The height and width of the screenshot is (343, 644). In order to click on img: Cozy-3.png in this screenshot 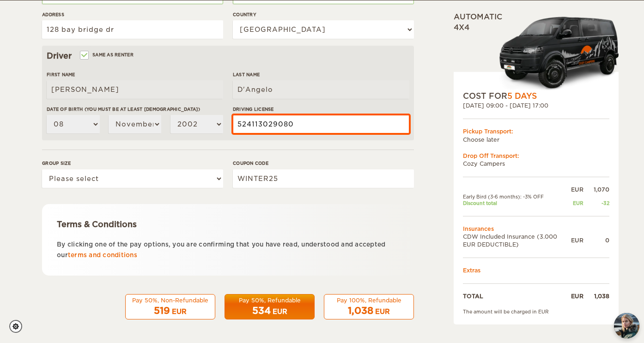, I will do `click(554, 52)`.